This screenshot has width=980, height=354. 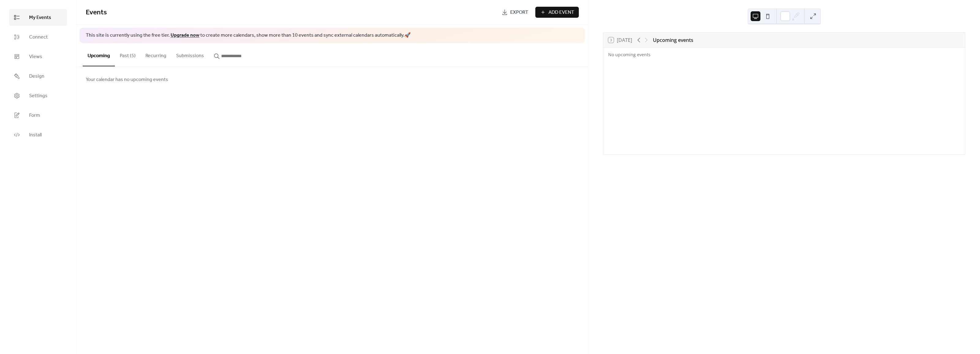 What do you see at coordinates (38, 57) in the screenshot?
I see `a: Views` at bounding box center [38, 57].